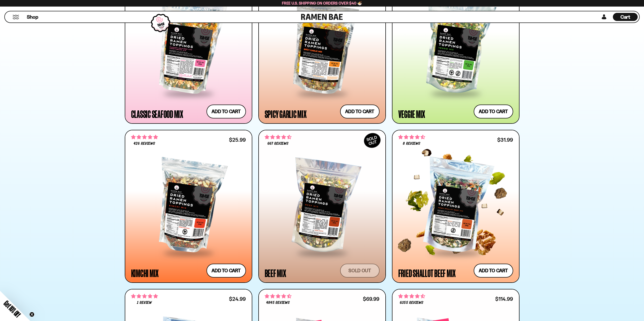  What do you see at coordinates (427, 273) in the screenshot?
I see `div: Fried Shallot Beef Mix` at bounding box center [427, 273].